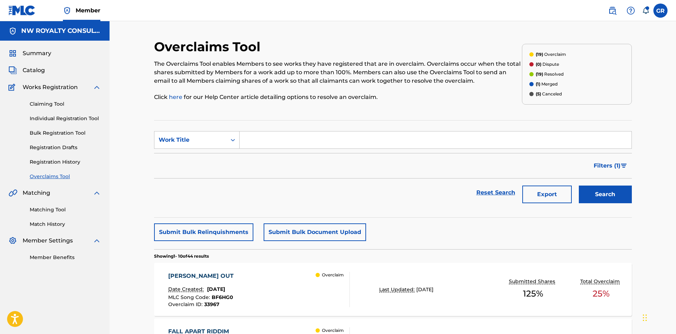  Describe the element at coordinates (397, 289) in the screenshot. I see `p: Last Updated:` at that location.